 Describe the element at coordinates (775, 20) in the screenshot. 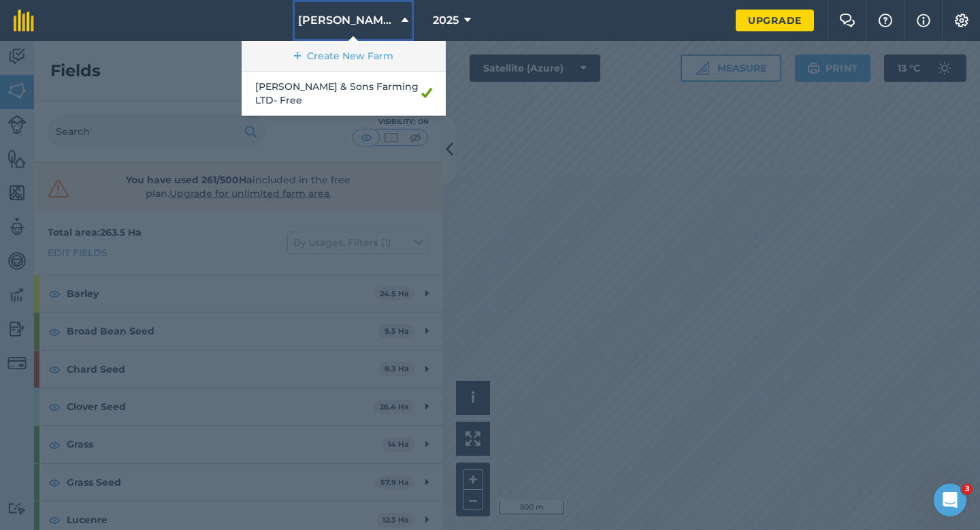

I see `a: Upgrade` at that location.